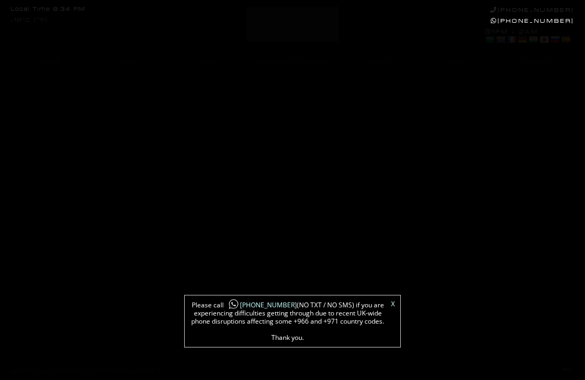 This screenshot has width=585, height=380. I want to click on span: Please call (NO TXT / NO SMS) if you are experiencing difficulties getting through due to recent ..., so click(288, 321).